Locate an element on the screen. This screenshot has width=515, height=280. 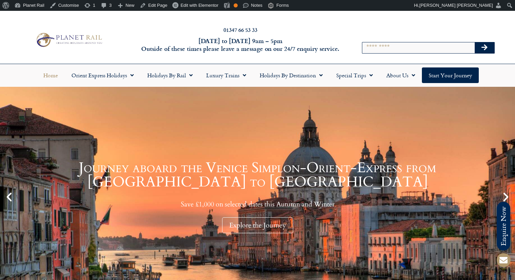
a: Holidays by Destination is located at coordinates (291, 75).